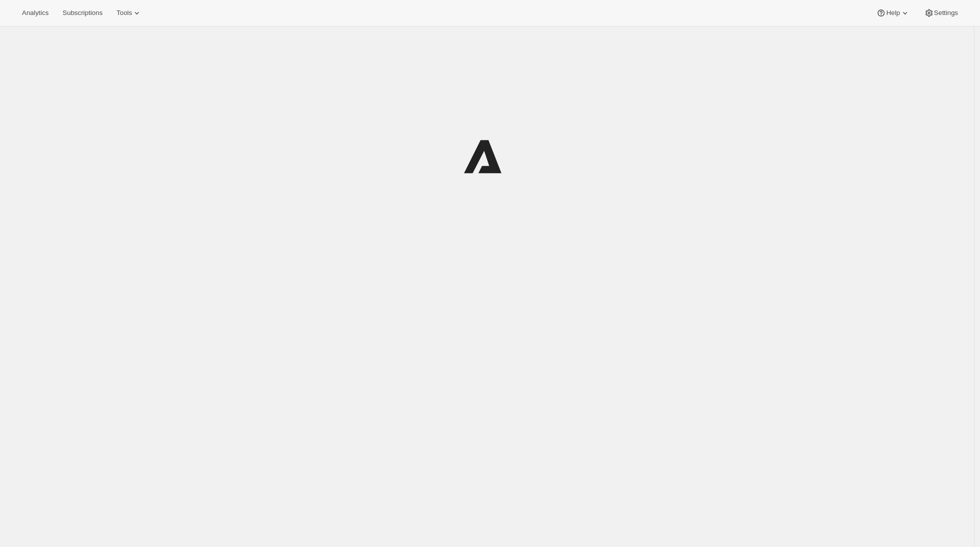 The image size is (980, 547). What do you see at coordinates (82, 13) in the screenshot?
I see `span: Subscriptions` at bounding box center [82, 13].